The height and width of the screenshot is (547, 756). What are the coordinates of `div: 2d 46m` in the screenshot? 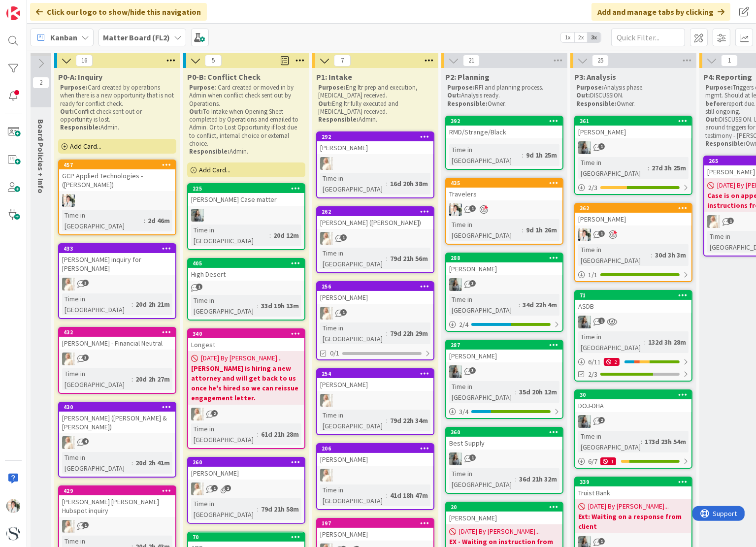 It's located at (159, 220).